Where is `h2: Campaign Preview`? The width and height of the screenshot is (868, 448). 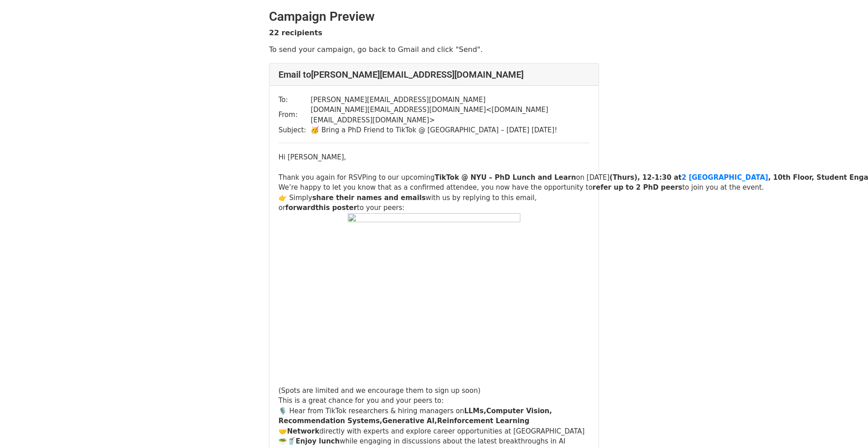
h2: Campaign Preview is located at coordinates (434, 17).